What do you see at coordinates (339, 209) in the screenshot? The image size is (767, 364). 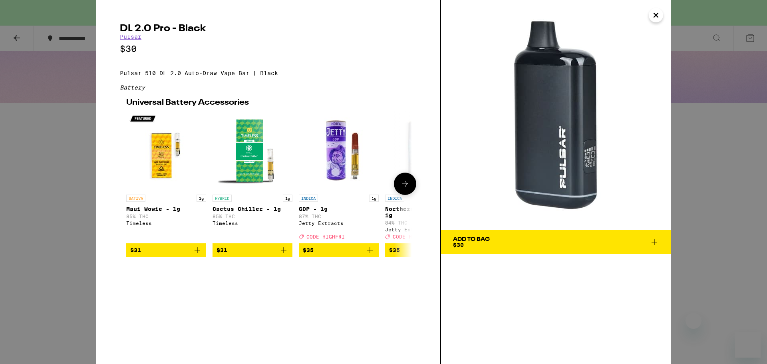 I see `p: GDP - 1g` at bounding box center [339, 209].